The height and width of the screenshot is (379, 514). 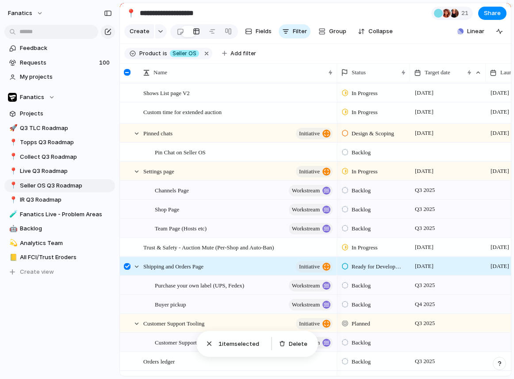 I want to click on span: Orders ledger, so click(x=159, y=361).